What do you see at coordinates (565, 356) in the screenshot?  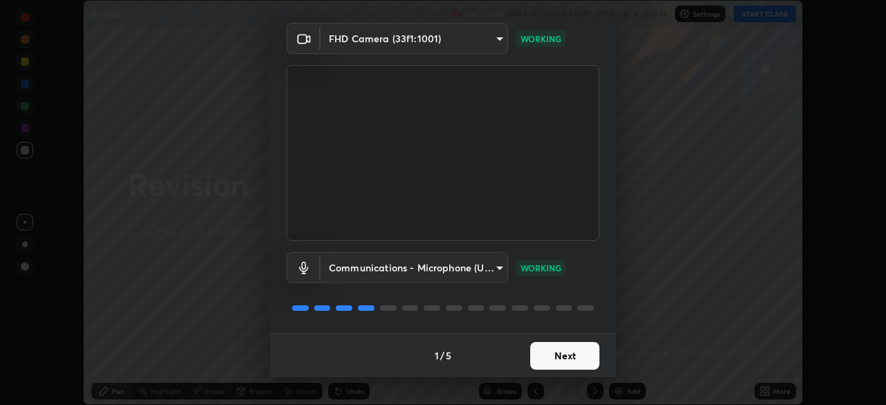 I see `button: Next` at bounding box center [565, 356].